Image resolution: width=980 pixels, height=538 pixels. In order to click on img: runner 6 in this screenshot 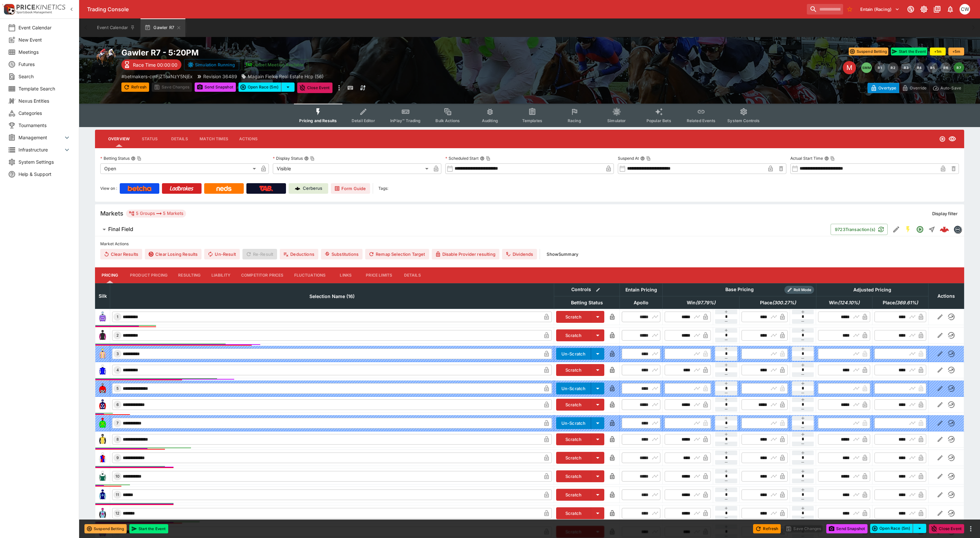, I will do `click(102, 405)`.